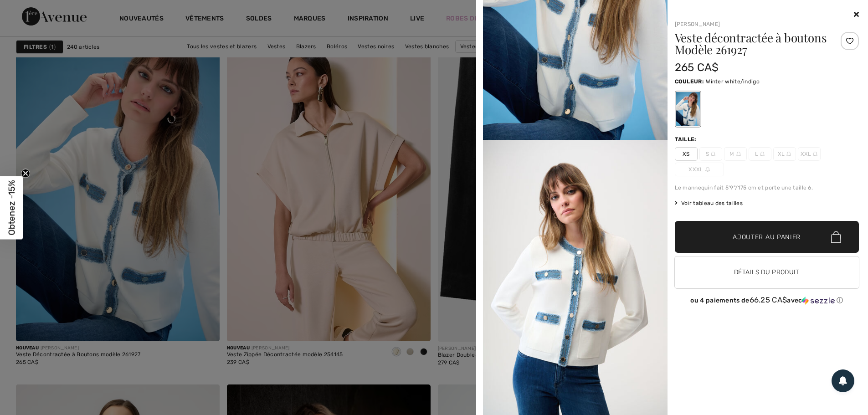  Describe the element at coordinates (733, 82) in the screenshot. I see `span: Winter white/indigo` at that location.